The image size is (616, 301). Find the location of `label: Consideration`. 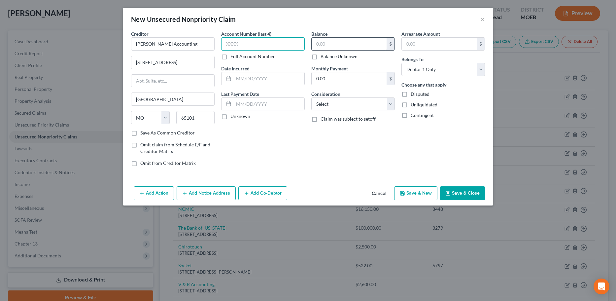

label: Consideration is located at coordinates (326, 94).